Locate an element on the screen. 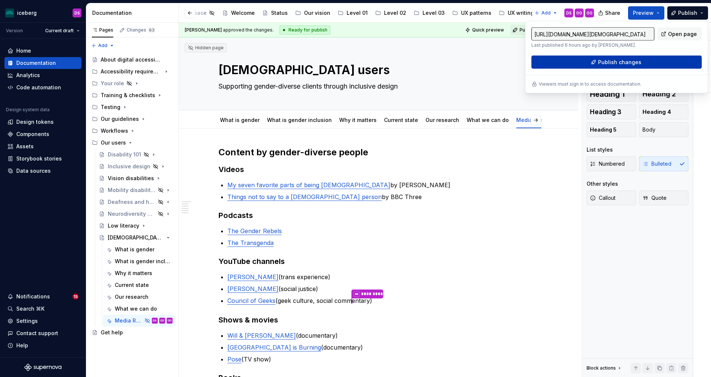 This screenshot has height=377, width=711. a: Level 02 is located at coordinates (391, 13).